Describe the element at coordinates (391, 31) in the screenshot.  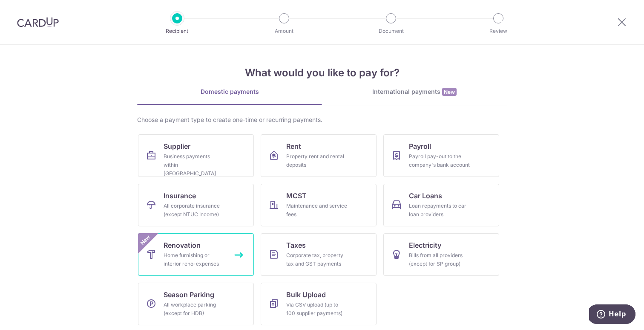
I see `p: Document` at that location.